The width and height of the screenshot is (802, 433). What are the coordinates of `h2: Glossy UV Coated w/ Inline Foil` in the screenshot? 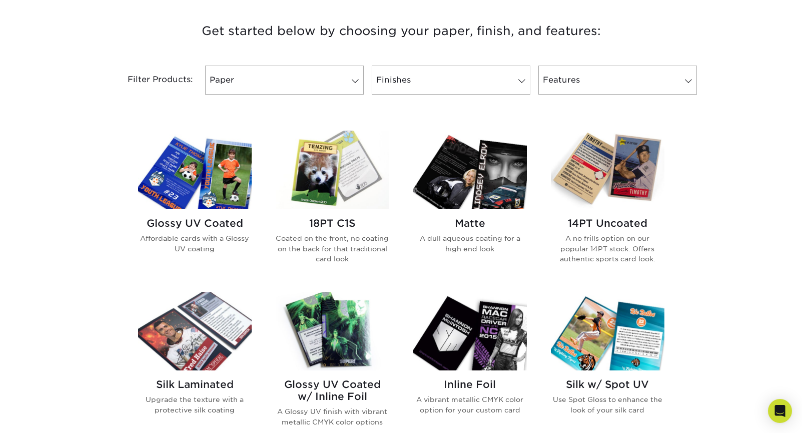 It's located at (332, 390).